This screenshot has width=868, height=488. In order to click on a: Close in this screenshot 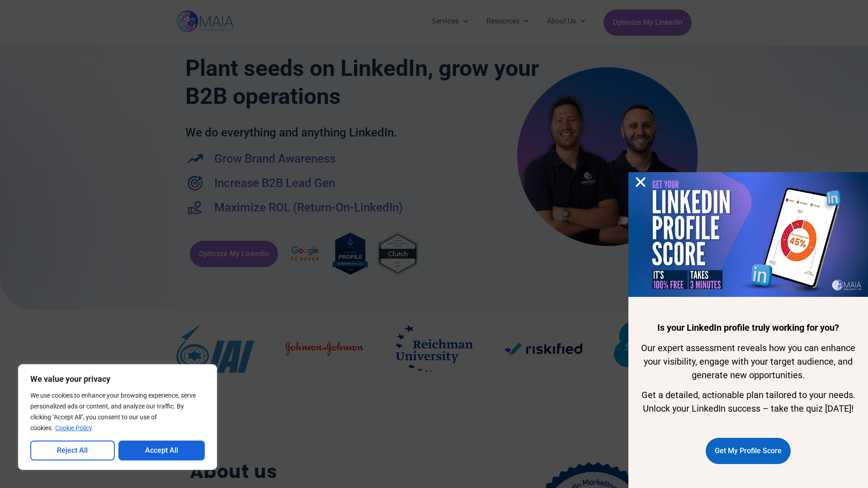, I will do `click(641, 182)`.